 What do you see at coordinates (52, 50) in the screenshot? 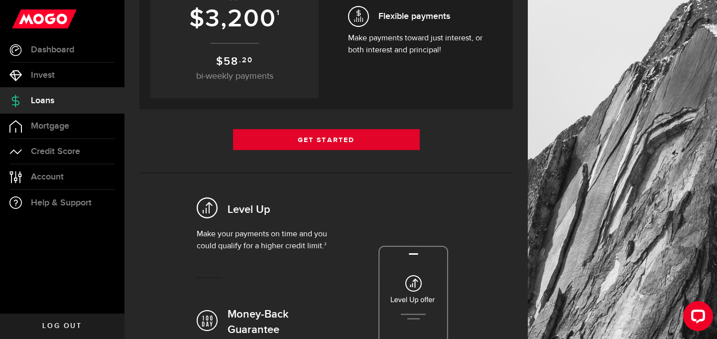
I see `span: Dashboard` at bounding box center [52, 50].